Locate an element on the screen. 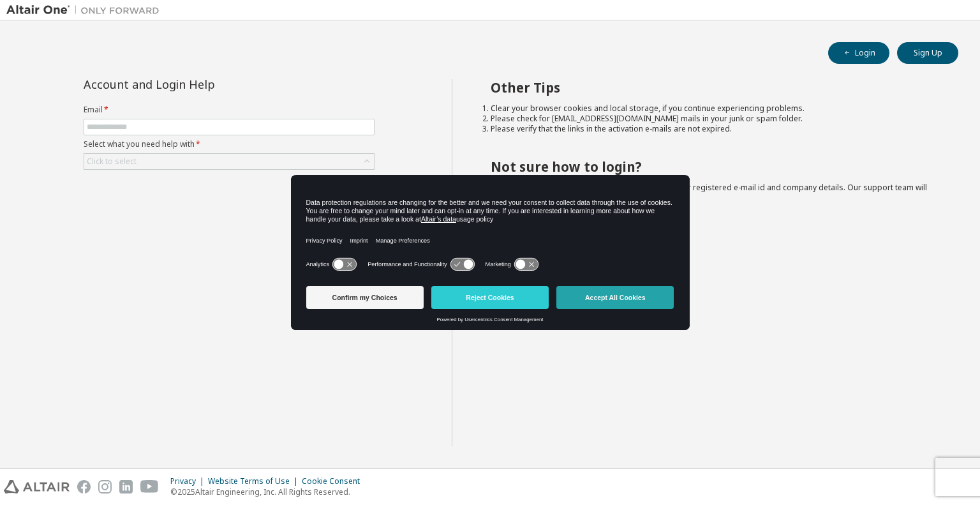 The width and height of the screenshot is (980, 505). button: Sign Up is located at coordinates (927, 53).